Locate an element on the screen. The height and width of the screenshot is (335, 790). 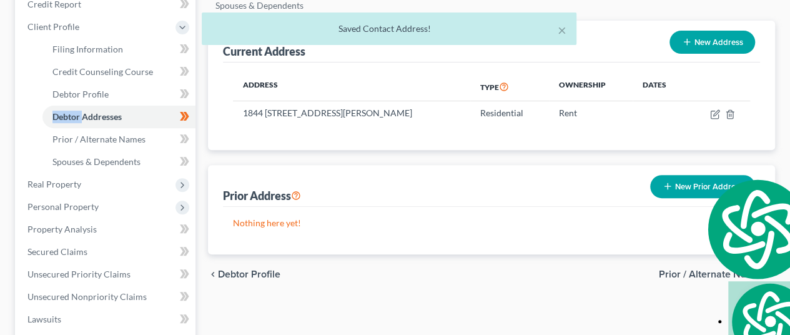
div: Saved Contact Address! is located at coordinates (389, 29).